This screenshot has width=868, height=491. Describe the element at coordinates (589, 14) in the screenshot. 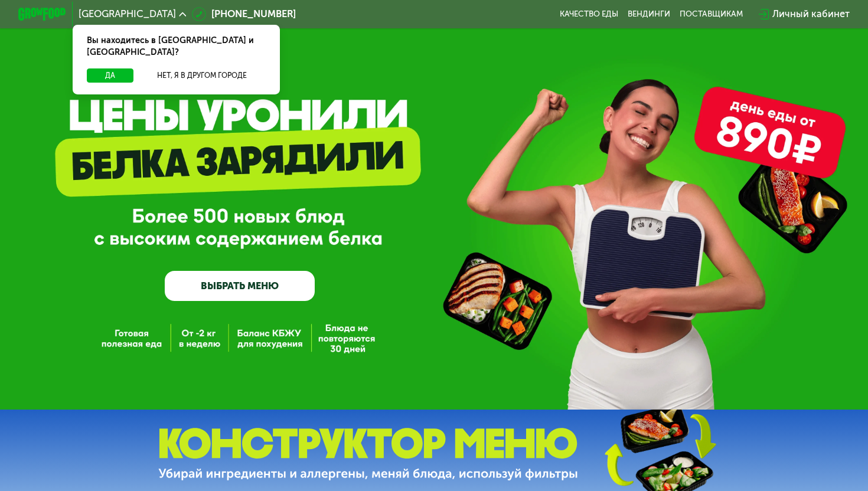

I see `a: Качество еды` at that location.